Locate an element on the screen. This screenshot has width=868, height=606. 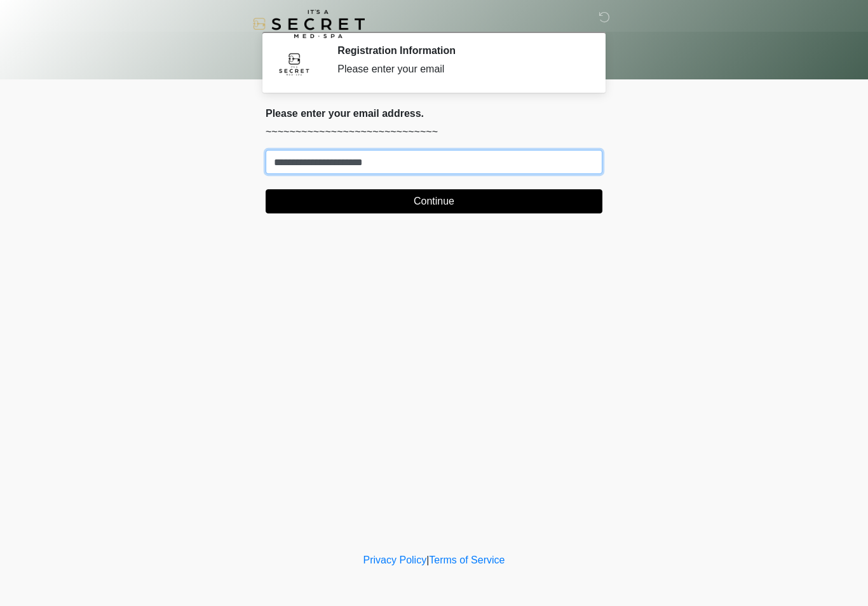
img: It's A Secret Med Spa Logo is located at coordinates (309, 23).